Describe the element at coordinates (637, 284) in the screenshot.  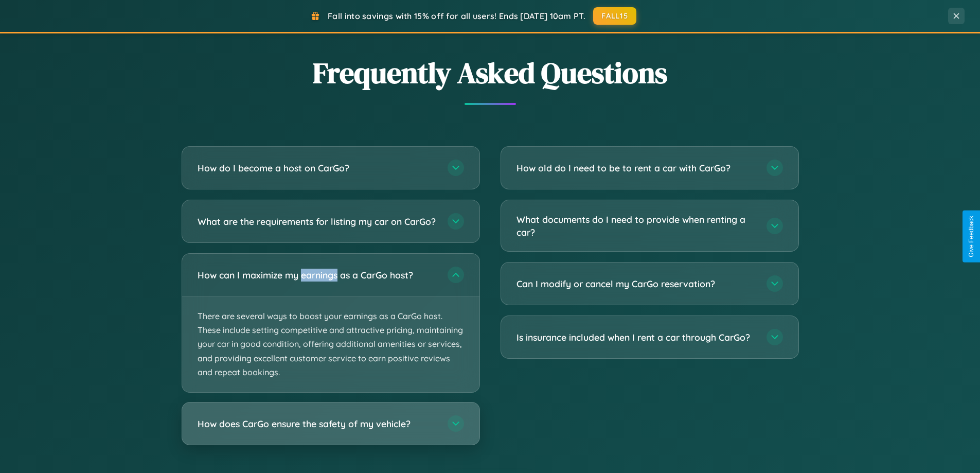
I see `h3: Can I modify or cancel my CarGo reservation?` at that location.